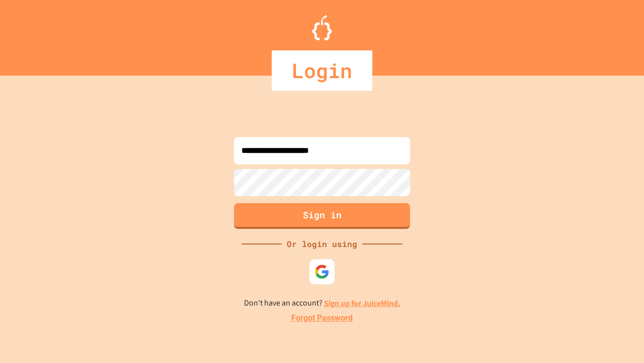 The width and height of the screenshot is (644, 363). I want to click on div: Or login using, so click(322, 244).